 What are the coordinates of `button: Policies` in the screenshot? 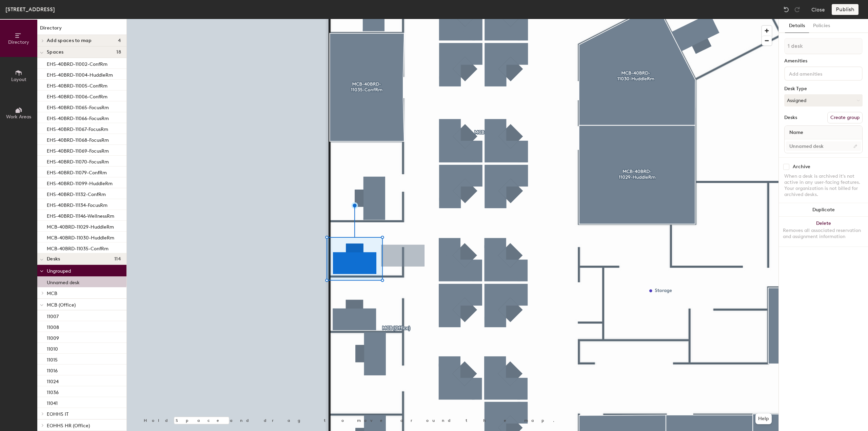 It's located at (821, 26).